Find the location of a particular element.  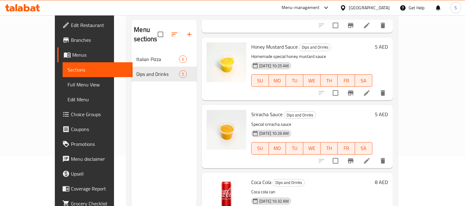

span: Promotions is located at coordinates (99, 144).